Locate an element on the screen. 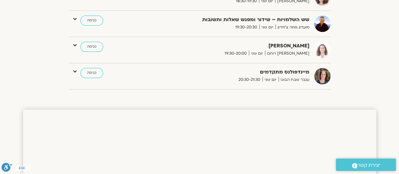 Image resolution: width=399 pixels, height=174 pixels. span: 20:30-21:30 is located at coordinates (249, 80).